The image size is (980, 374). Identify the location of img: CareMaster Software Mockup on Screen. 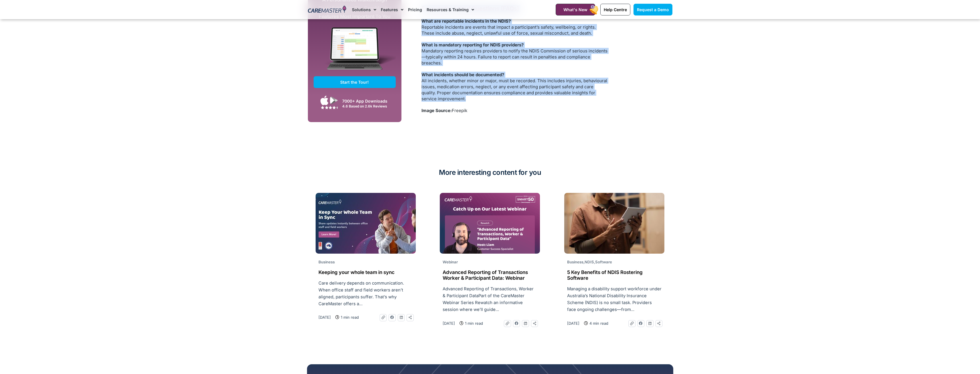
(355, 52).